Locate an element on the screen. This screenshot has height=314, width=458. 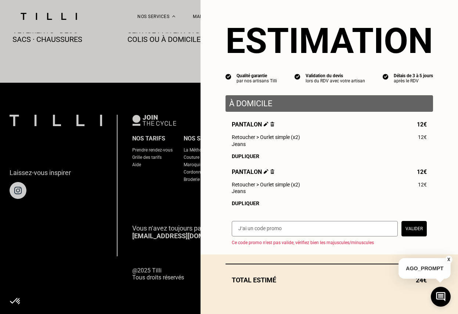
section: Estimation is located at coordinates (329, 41).